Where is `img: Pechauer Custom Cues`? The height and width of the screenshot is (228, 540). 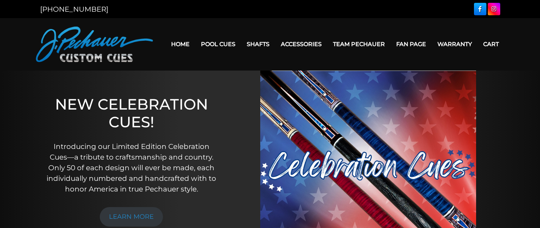
img: Pechauer Custom Cues is located at coordinates (94, 44).